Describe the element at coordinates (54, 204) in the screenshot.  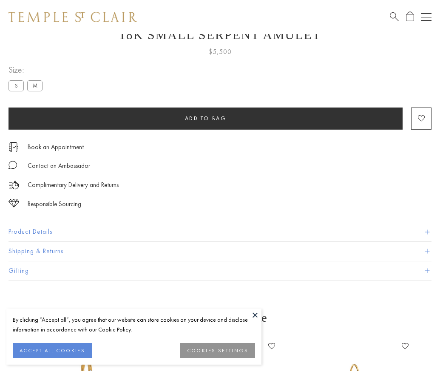
I see `div: Responsible Sourcing` at that location.